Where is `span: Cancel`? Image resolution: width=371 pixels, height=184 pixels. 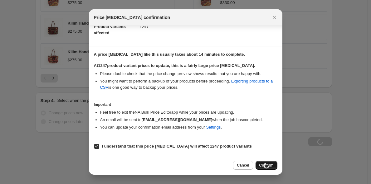 span: Cancel is located at coordinates (243, 166).